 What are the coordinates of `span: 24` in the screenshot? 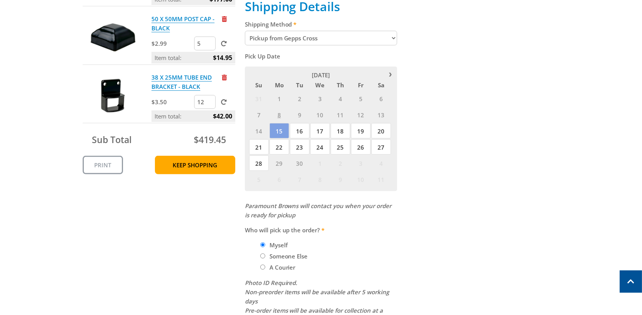 It's located at (320, 147).